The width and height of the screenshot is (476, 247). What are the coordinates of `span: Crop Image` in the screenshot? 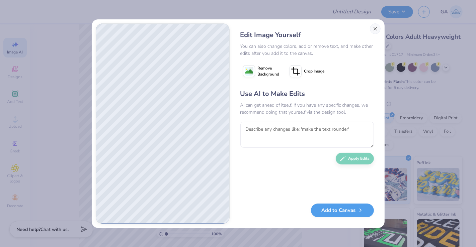 It's located at (314, 71).